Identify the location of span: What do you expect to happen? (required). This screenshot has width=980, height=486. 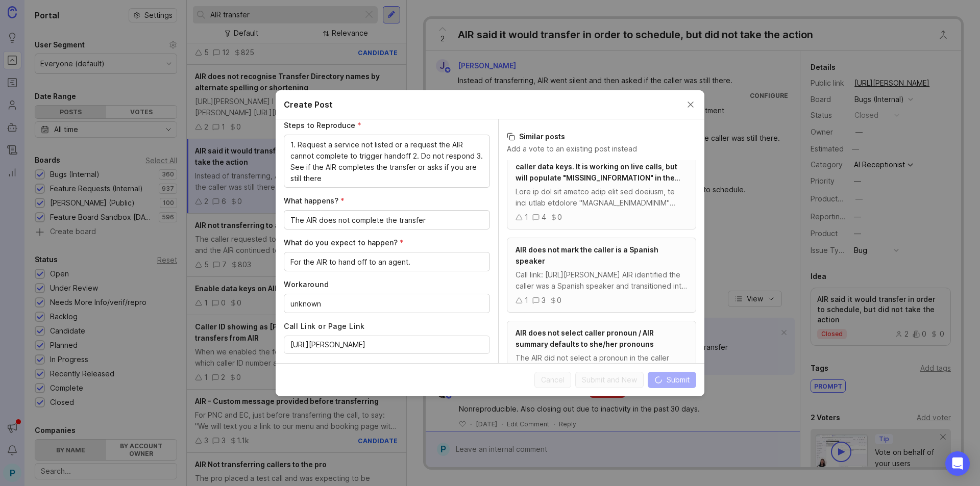
(343, 242).